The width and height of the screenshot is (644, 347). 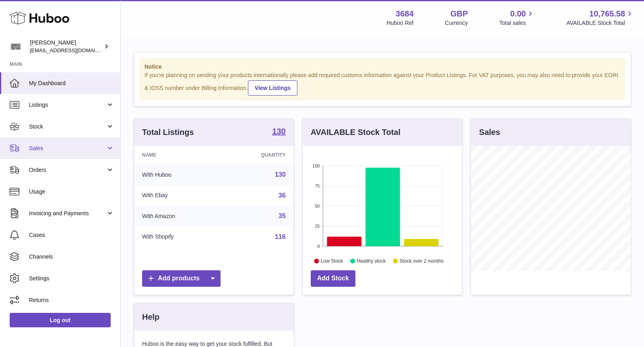 What do you see at coordinates (355, 132) in the screenshot?
I see `h3: AVAILABLE Stock Total` at bounding box center [355, 132].